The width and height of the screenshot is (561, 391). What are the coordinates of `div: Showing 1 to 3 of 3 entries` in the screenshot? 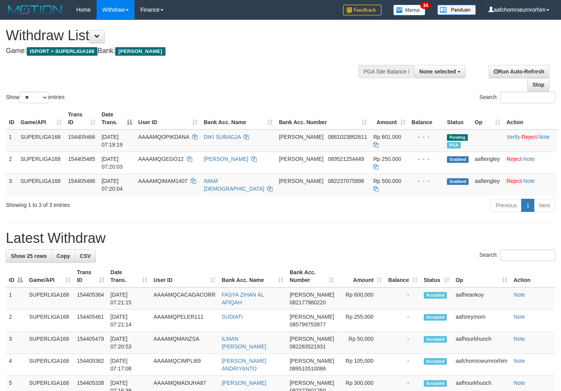 It's located at (117, 204).